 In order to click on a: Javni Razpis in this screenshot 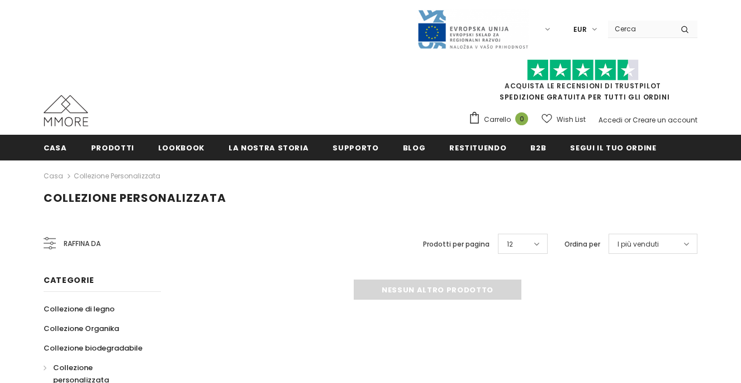, I will do `click(473, 29)`.